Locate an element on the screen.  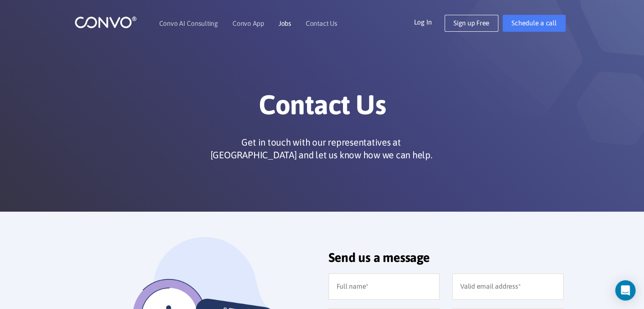
img: logo_1.png is located at coordinates (105, 22).